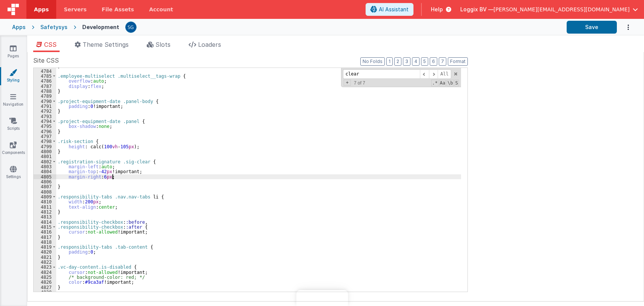 This screenshot has width=644, height=306. Describe the element at coordinates (45, 282) in the screenshot. I see `div: 4826` at that location.